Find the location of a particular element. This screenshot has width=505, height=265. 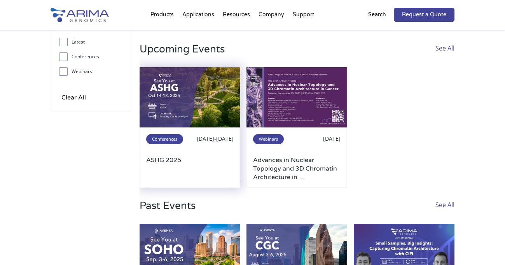

label: Webinars is located at coordinates (91, 72).